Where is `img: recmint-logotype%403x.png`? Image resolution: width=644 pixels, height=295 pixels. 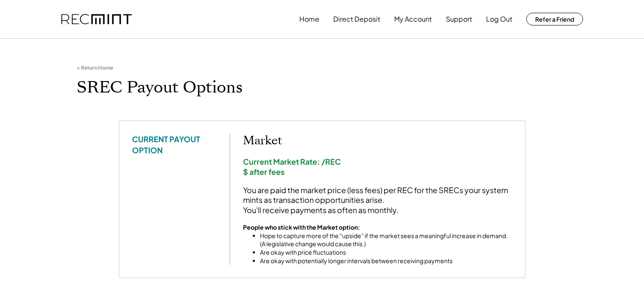
img: recmint-logotype%403x.png is located at coordinates (97, 19).